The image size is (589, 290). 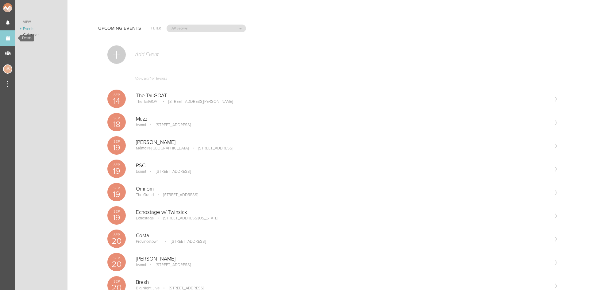 I want to click on p: Bresh, so click(x=342, y=282).